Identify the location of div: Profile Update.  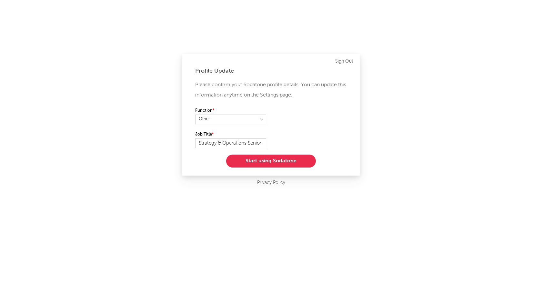
(271, 71).